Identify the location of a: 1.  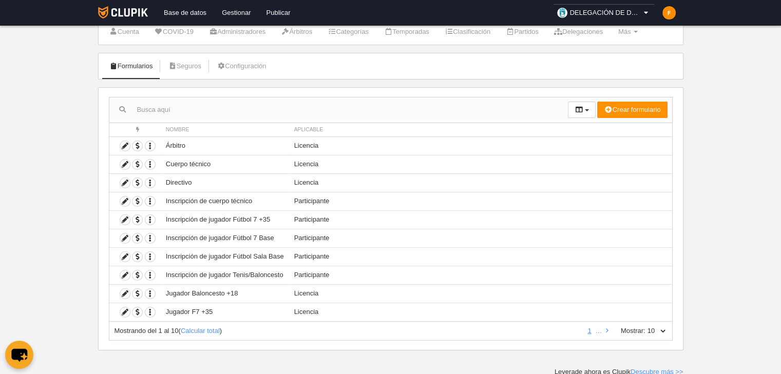
(589, 331).